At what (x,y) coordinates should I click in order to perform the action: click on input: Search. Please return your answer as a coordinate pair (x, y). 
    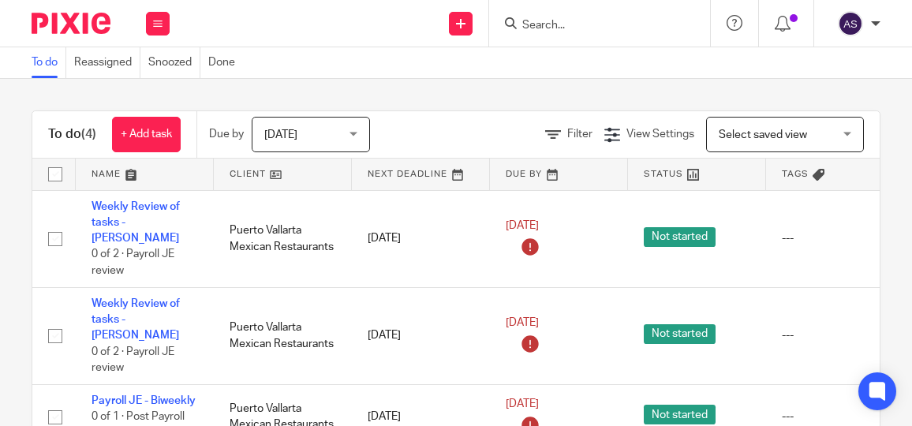
    Looking at the image, I should click on (592, 26).